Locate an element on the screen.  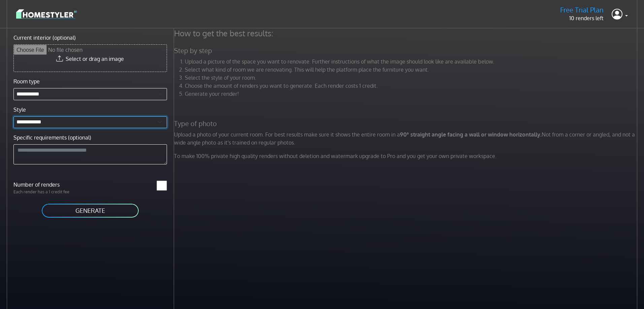
label: Room type is located at coordinates (27, 82).